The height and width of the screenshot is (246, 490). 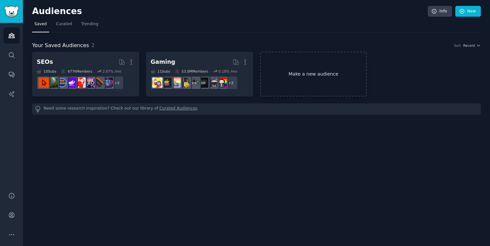 What do you see at coordinates (53, 83) in the screenshot?
I see `img: Local_SEO` at bounding box center [53, 83].